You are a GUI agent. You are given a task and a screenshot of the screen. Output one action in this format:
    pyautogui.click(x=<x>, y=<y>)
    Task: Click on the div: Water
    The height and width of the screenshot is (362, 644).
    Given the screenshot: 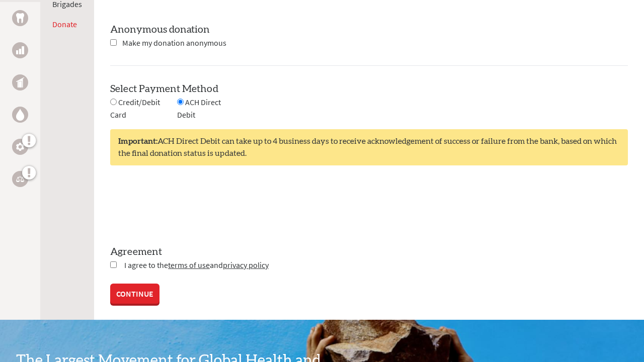 What is the action you would take?
    pyautogui.click(x=20, y=115)
    